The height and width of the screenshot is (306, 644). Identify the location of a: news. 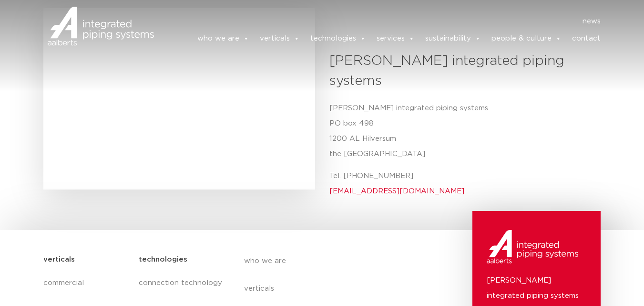
(592, 21).